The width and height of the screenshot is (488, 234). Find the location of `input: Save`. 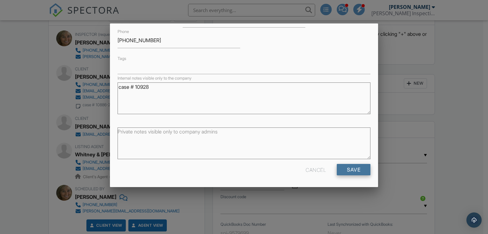

input: Save is located at coordinates (353, 170).